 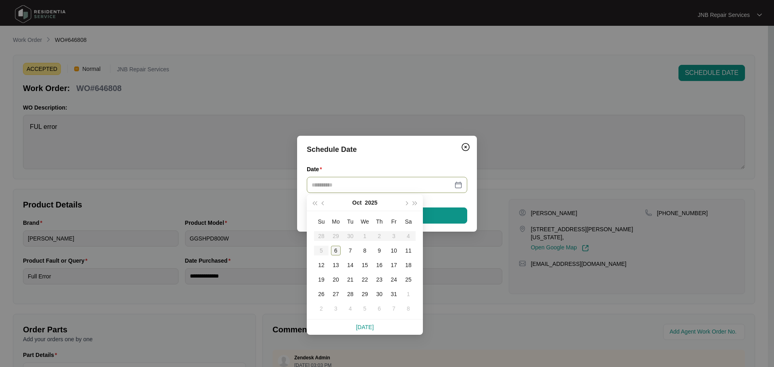 I want to click on div: 21, so click(x=350, y=280).